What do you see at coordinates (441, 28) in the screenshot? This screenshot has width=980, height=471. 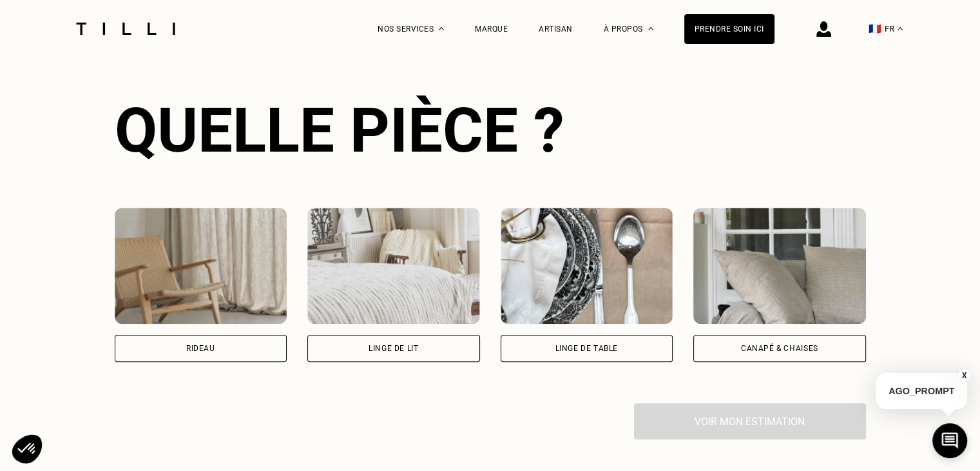 I see `img: Menu déroulant` at bounding box center [441, 28].